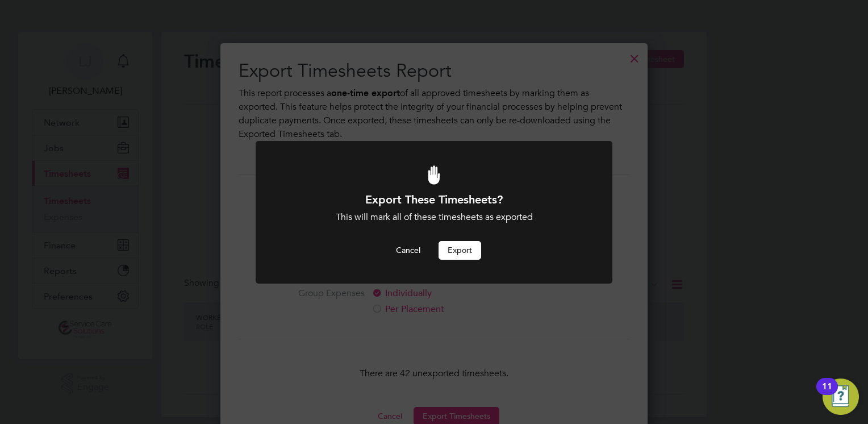 This screenshot has width=868, height=424. I want to click on div: 11, so click(827, 394).